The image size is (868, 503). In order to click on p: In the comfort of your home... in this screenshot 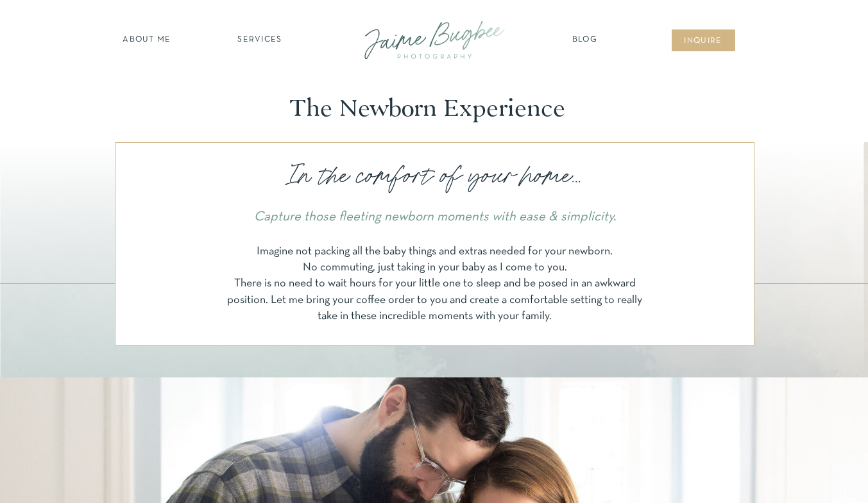, I will do `click(434, 176)`.